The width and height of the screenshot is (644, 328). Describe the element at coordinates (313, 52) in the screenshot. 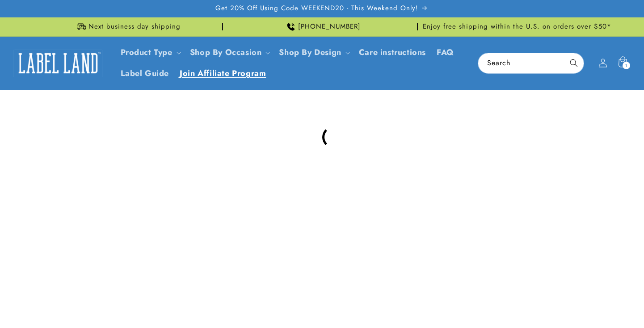

I see `summary: Shop By Design` at that location.